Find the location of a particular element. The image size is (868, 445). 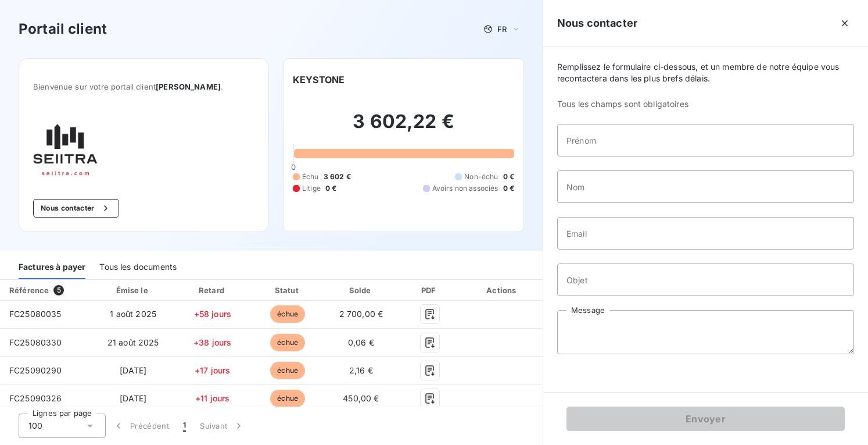

div: Factures à payer is located at coordinates (52, 267).